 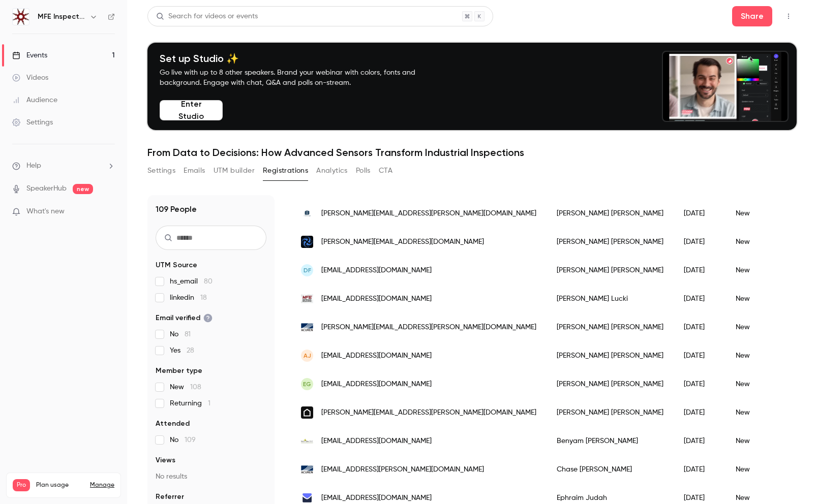 What do you see at coordinates (196, 387) in the screenshot?
I see `span: 108` at bounding box center [196, 387].